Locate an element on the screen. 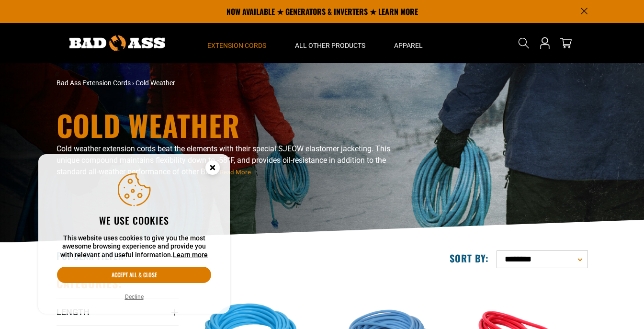 This screenshot has height=329, width=644. a: Learn more is located at coordinates (190, 255).